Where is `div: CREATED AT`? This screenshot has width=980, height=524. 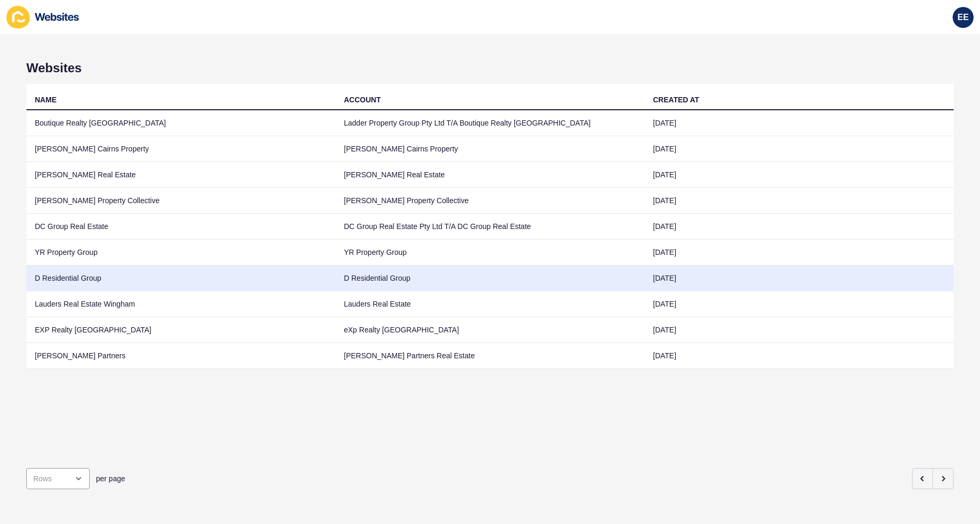
div: CREATED AT is located at coordinates (677, 100).